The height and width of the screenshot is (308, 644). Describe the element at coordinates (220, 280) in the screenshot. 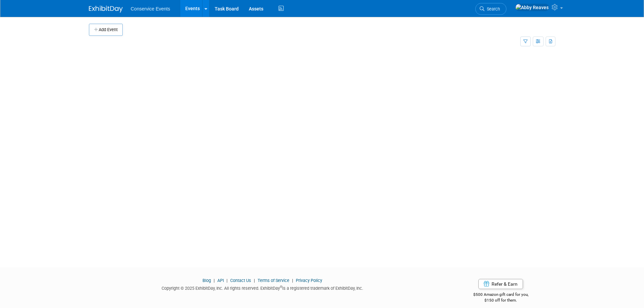

I see `a: API` at that location.